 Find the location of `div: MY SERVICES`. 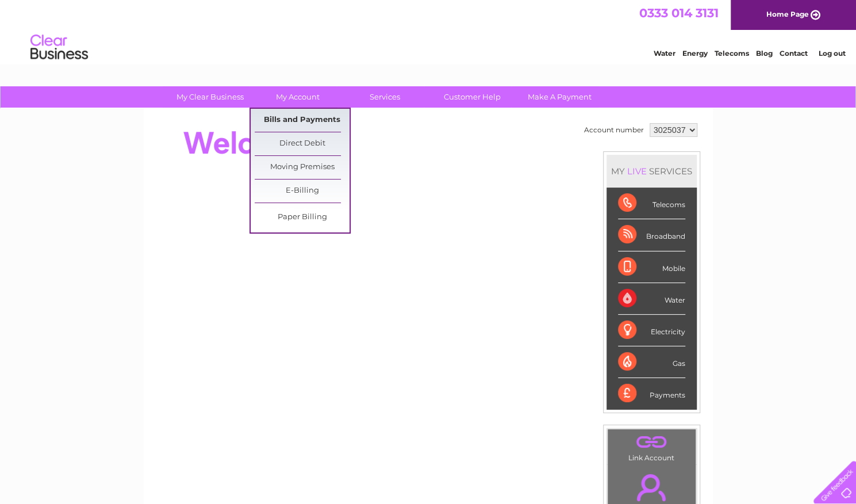

div: MY SERVICES is located at coordinates (651, 170).